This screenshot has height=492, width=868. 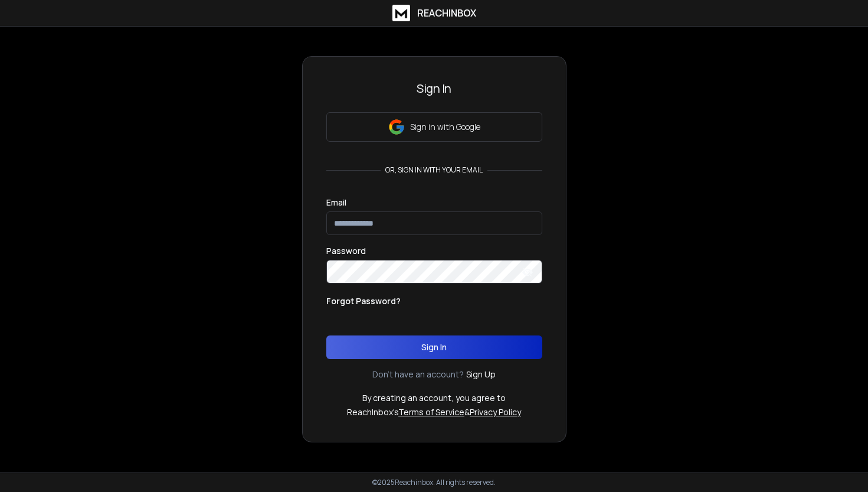 What do you see at coordinates (445, 127) in the screenshot?
I see `p: Sign in with Google` at bounding box center [445, 127].